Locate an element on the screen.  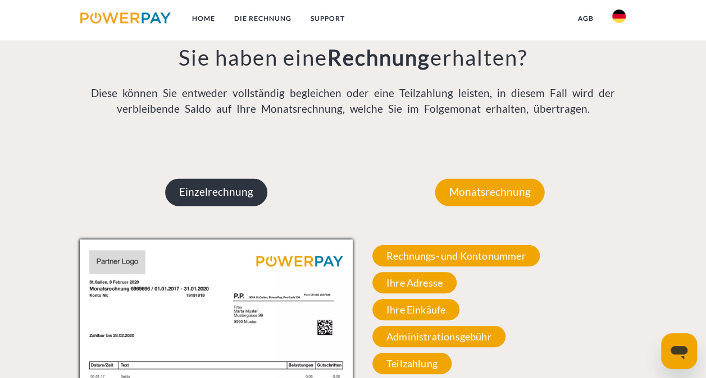
span: Ihre Adresse is located at coordinates (414, 283).